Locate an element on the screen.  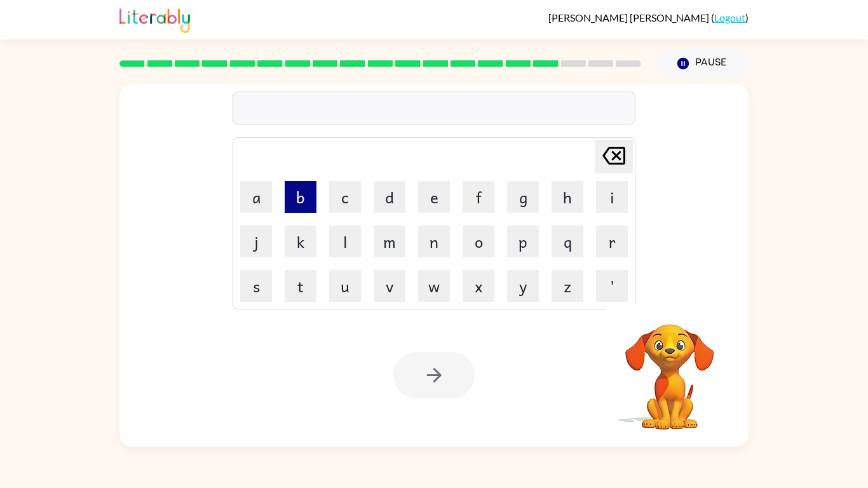
img: Literably is located at coordinates (154, 19).